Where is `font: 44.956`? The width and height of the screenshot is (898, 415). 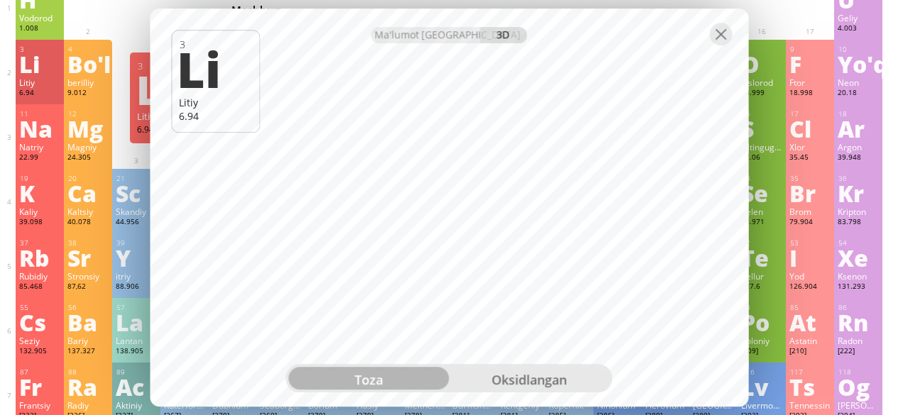
font: 44.956 is located at coordinates (127, 221).